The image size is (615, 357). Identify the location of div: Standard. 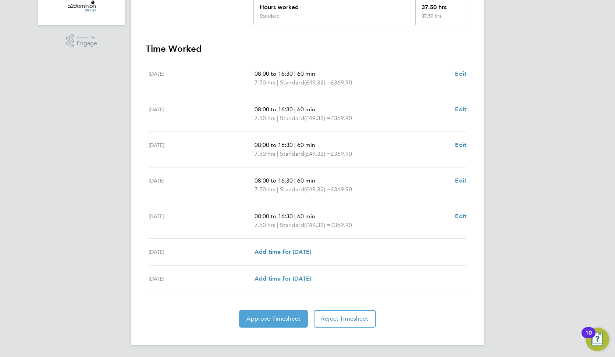
(270, 16).